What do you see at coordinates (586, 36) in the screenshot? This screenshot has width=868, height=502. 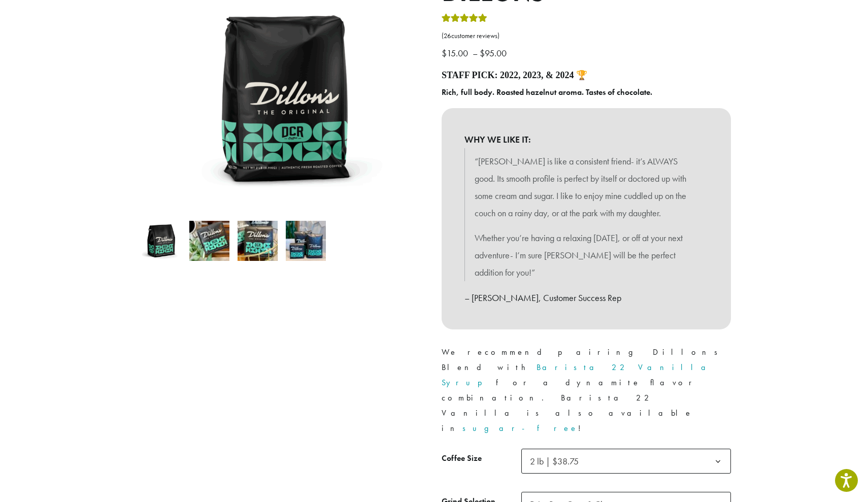 I see `a: (26customer reviews)` at bounding box center [586, 36].